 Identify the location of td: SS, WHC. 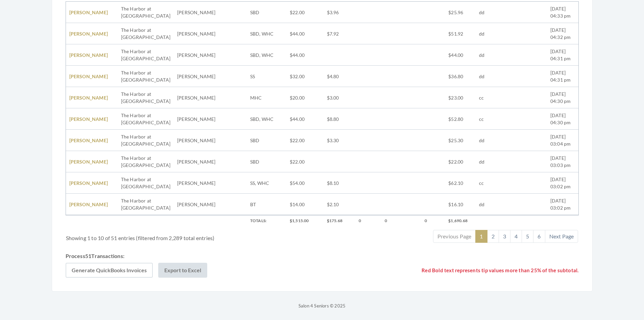
(266, 183).